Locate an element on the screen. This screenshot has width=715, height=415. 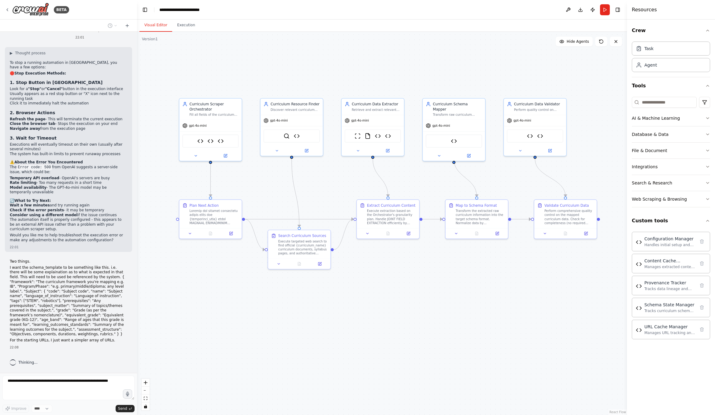
li: - Too many requests in a short time is located at coordinates (68, 183).